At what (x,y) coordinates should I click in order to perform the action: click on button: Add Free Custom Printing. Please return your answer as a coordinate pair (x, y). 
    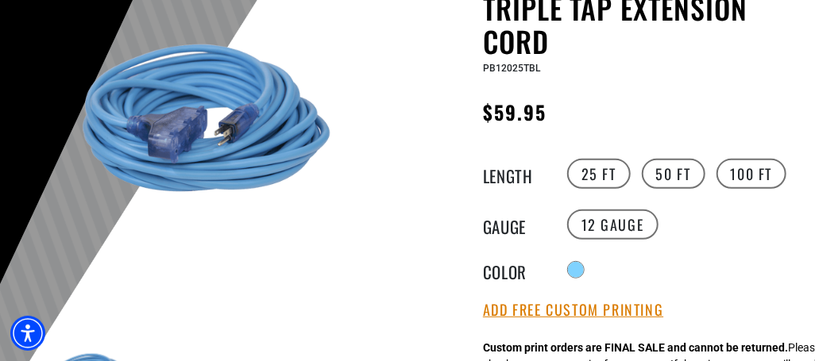
    Looking at the image, I should click on (572, 310).